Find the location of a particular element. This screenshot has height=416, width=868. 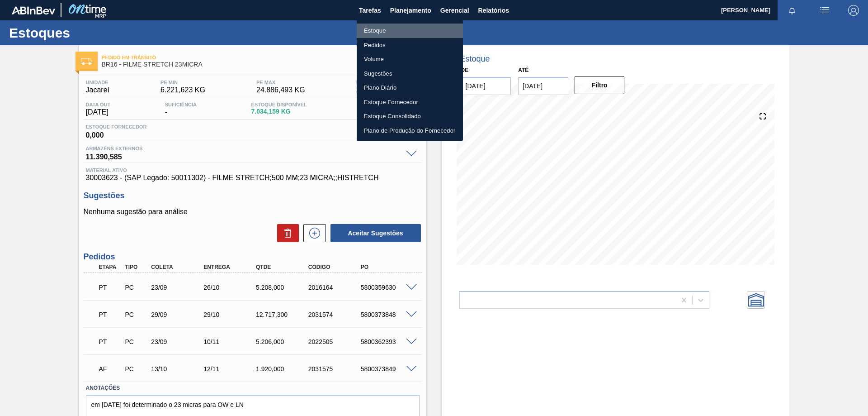

a: Sugestões is located at coordinates (409, 74).